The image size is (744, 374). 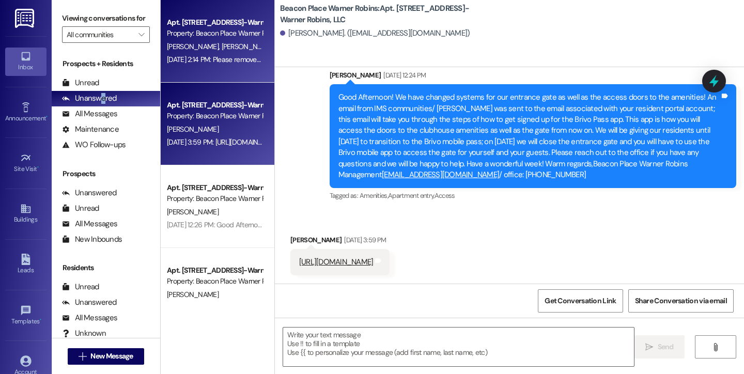 What do you see at coordinates (106, 174) in the screenshot?
I see `div: Prospects` at bounding box center [106, 174].